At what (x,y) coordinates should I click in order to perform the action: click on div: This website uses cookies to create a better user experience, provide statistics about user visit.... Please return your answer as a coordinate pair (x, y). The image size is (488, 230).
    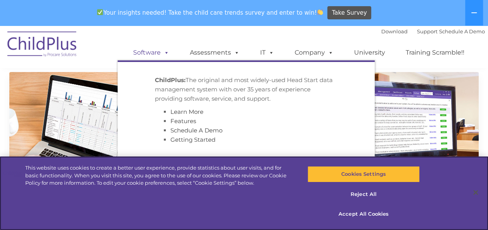
    Looking at the image, I should click on (159, 176).